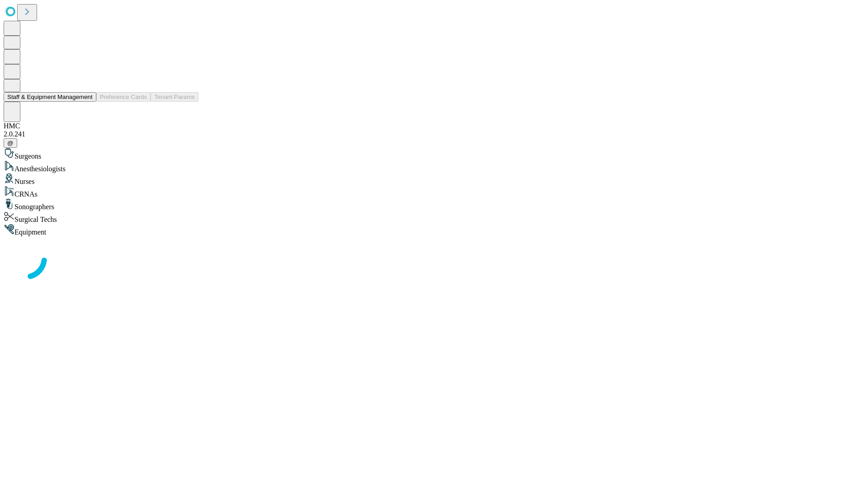 The height and width of the screenshot is (488, 868). Describe the element at coordinates (434, 192) in the screenshot. I see `div: CRNAs` at that location.